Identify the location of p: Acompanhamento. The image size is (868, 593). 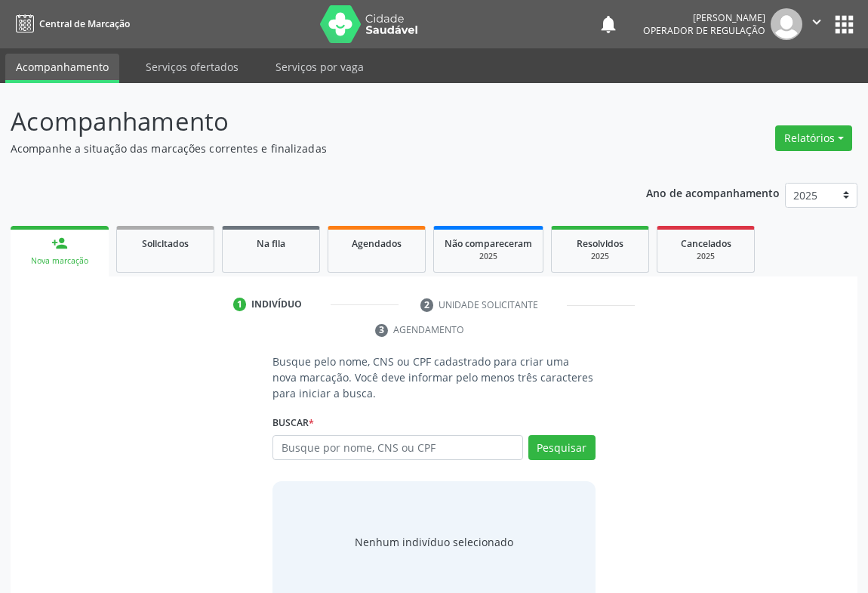
(307, 121).